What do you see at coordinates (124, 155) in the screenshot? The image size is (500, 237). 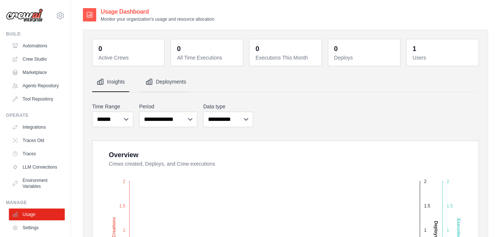 I see `div: Overview` at bounding box center [124, 155].